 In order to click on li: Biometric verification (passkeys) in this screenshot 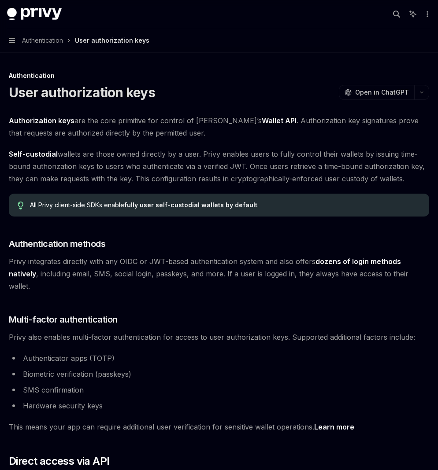, I will do `click(219, 374)`.